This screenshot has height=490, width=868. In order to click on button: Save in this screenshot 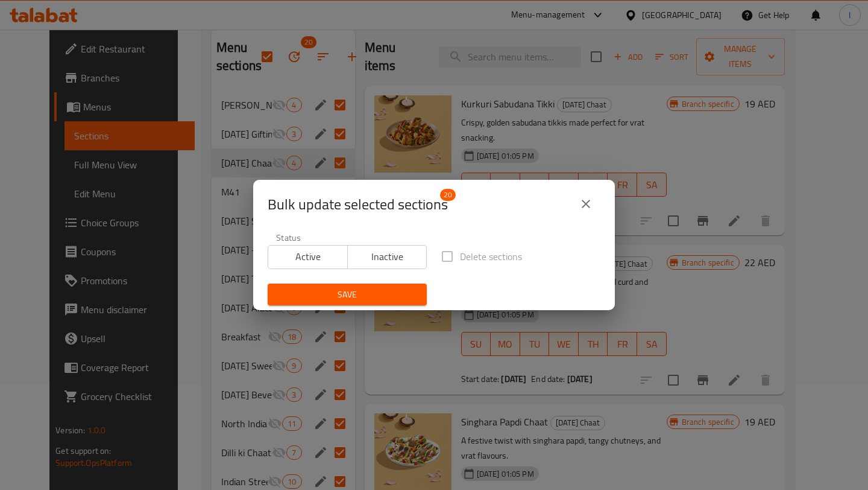, I will do `click(347, 294)`.